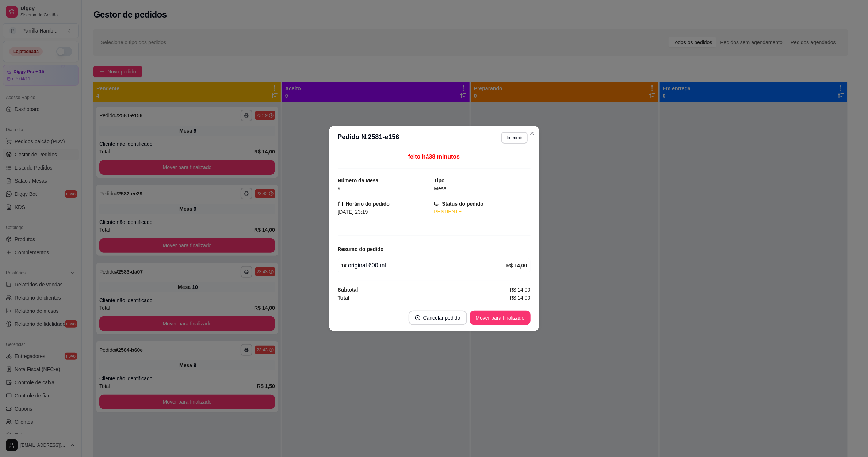 The image size is (868, 457). What do you see at coordinates (368, 204) in the screenshot?
I see `strong: Horário do pedido` at bounding box center [368, 204].